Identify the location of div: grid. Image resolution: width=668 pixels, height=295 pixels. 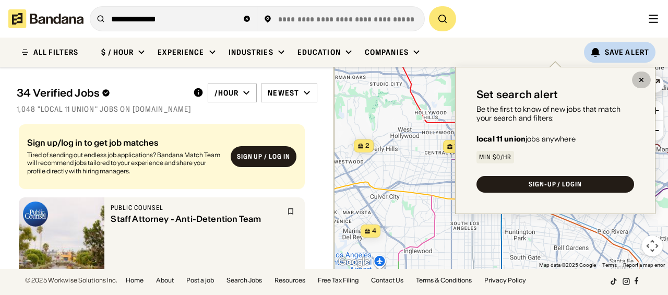
(167, 195).